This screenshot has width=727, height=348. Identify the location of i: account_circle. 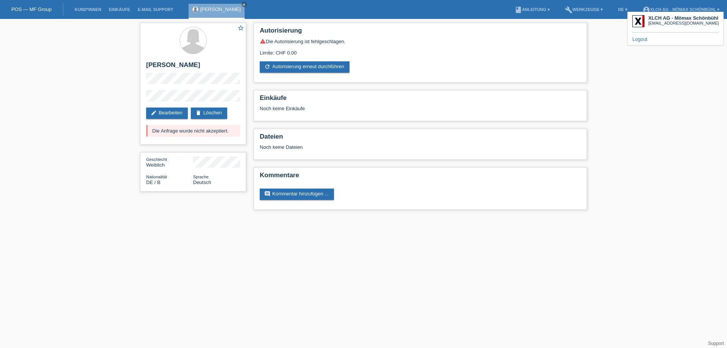
(646, 10).